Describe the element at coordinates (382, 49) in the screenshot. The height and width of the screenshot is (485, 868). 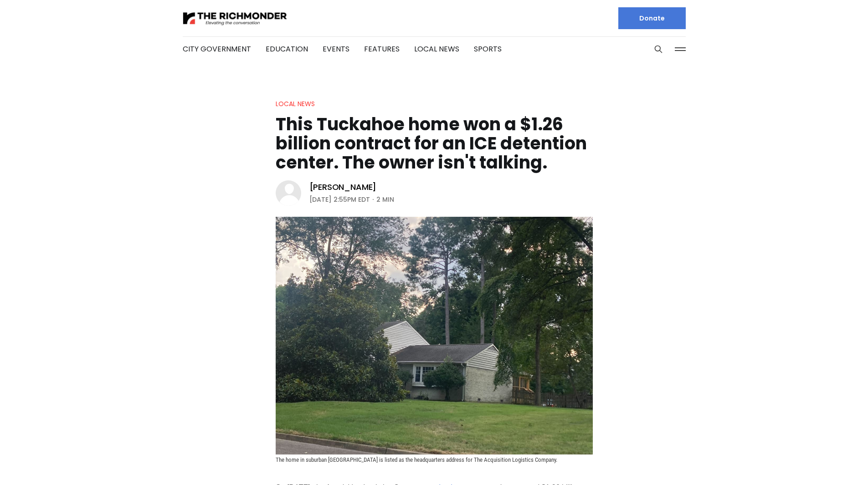
I see `a: Features` at that location.